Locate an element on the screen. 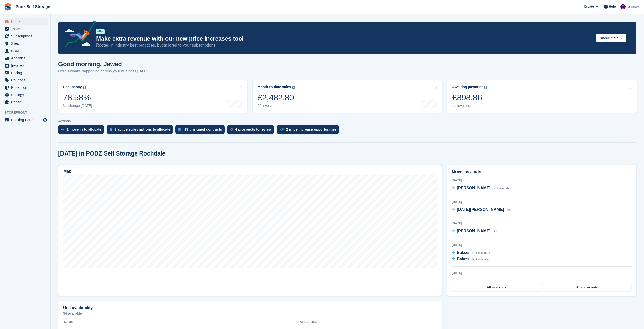 This screenshot has height=329, width=644. div: £898.86 is located at coordinates (469, 97).